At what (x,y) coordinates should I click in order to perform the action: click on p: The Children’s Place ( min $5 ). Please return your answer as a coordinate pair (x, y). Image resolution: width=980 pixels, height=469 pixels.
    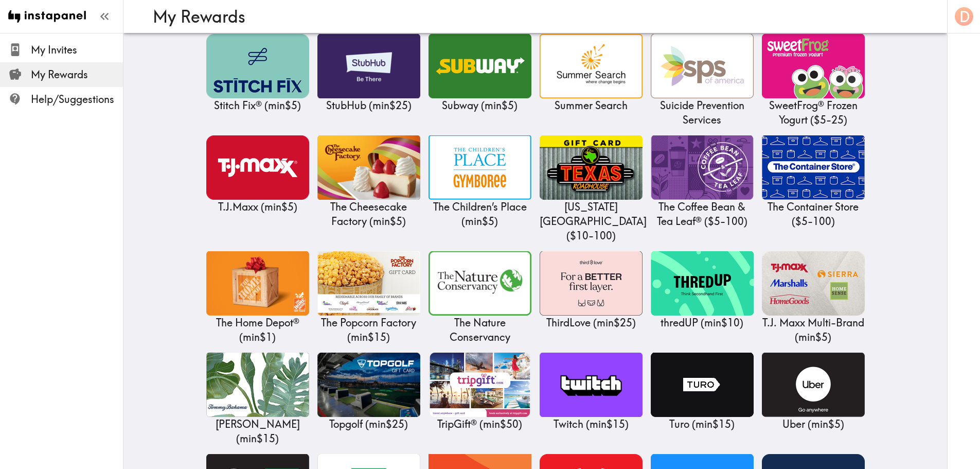
    Looking at the image, I should click on (479, 214).